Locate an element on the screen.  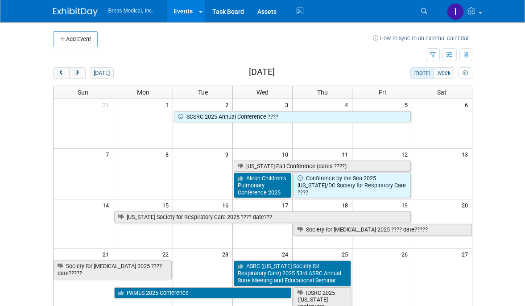
span: 19 is located at coordinates (406, 205).